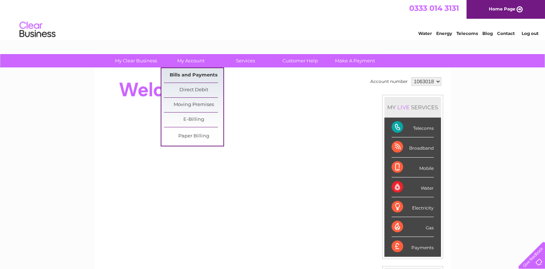  Describe the element at coordinates (136, 60) in the screenshot. I see `a: My Clear Business` at that location.